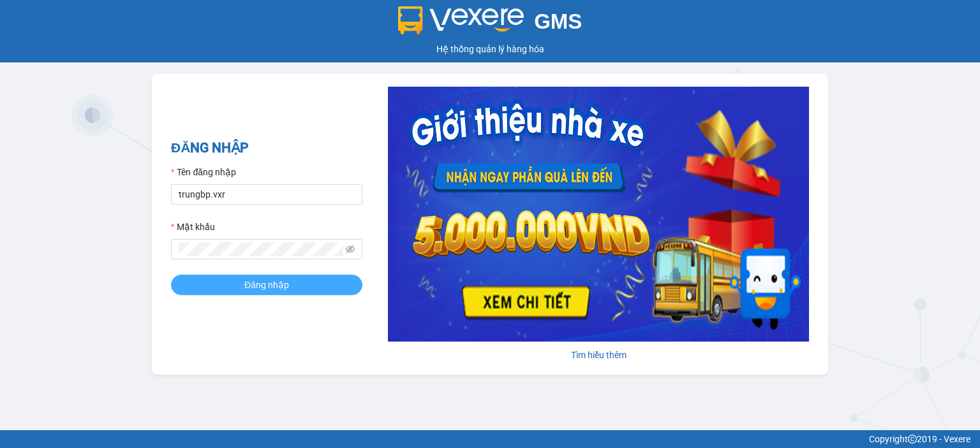 The image size is (980, 448). I want to click on span: GMS, so click(558, 21).